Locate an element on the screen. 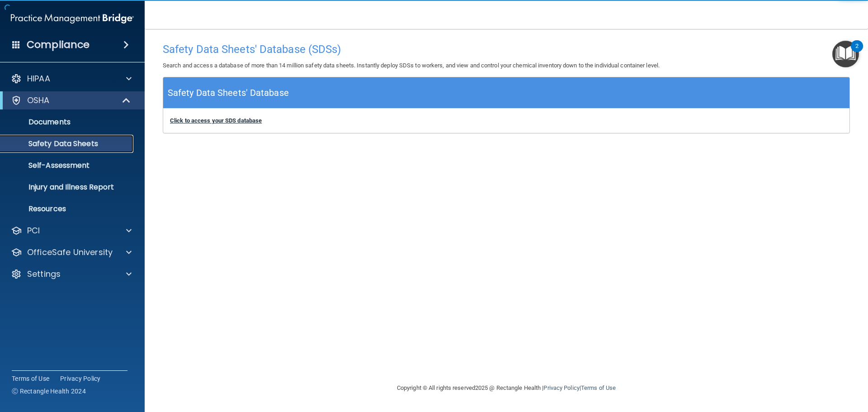 The width and height of the screenshot is (868, 412). p: Resources is located at coordinates (67, 209).